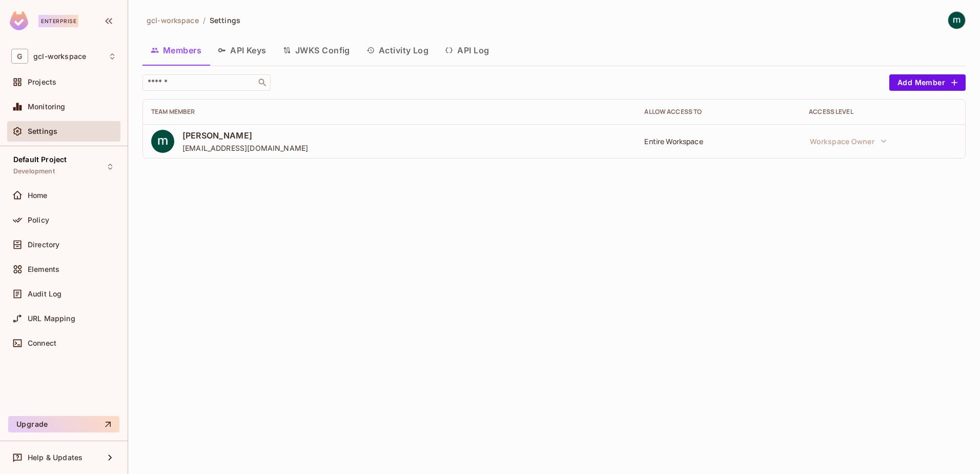 The image size is (980, 474). What do you see at coordinates (397, 50) in the screenshot?
I see `button: Activity Log` at bounding box center [397, 50].